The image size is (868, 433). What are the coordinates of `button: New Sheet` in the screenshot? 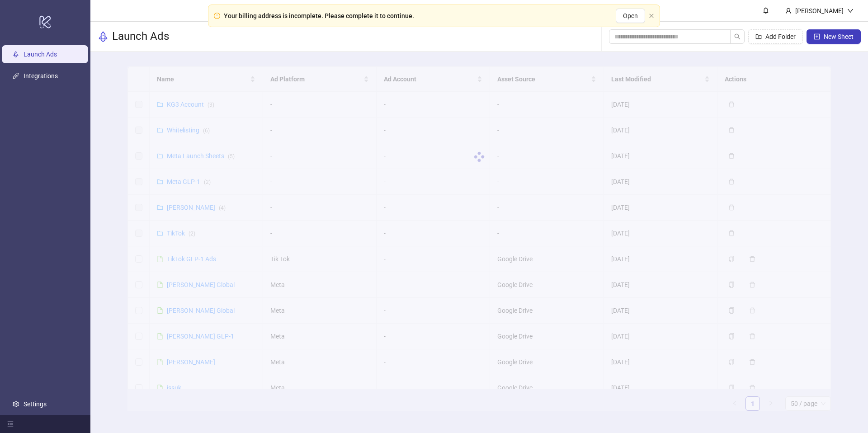 It's located at (833, 36).